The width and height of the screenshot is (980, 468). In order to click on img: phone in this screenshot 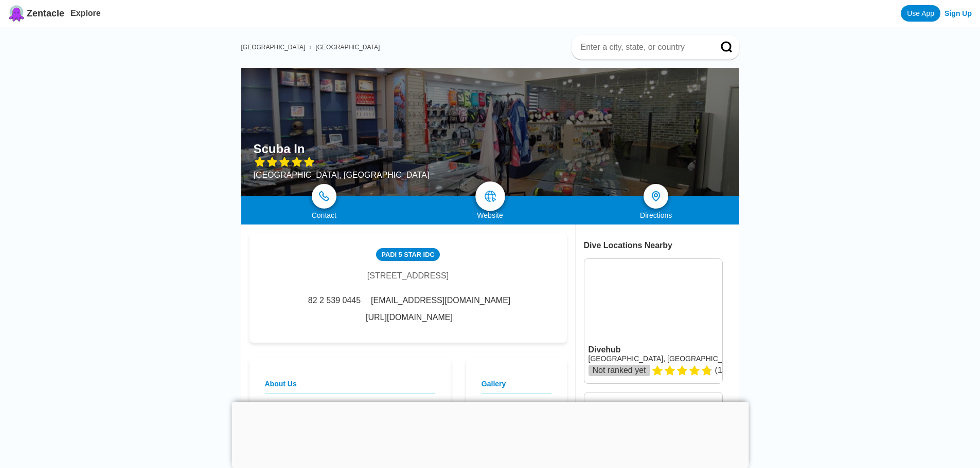, I will do `click(324, 197)`.